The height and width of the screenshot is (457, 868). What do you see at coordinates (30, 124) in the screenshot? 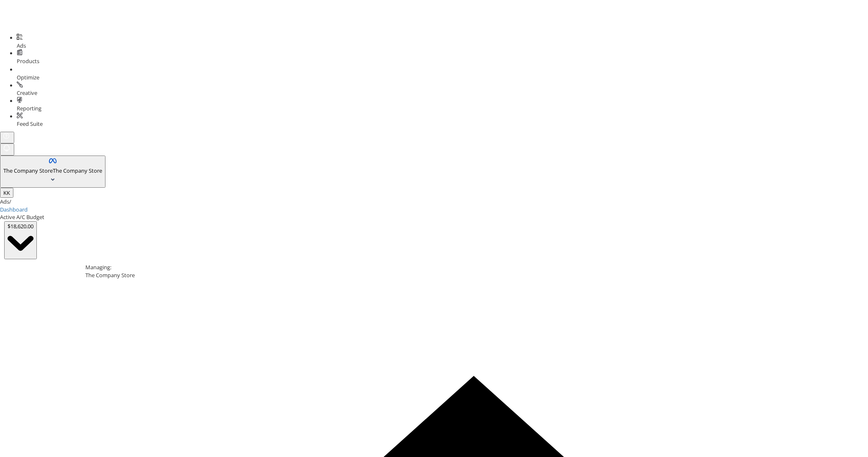
I see `span: Feed Suite` at bounding box center [30, 124].